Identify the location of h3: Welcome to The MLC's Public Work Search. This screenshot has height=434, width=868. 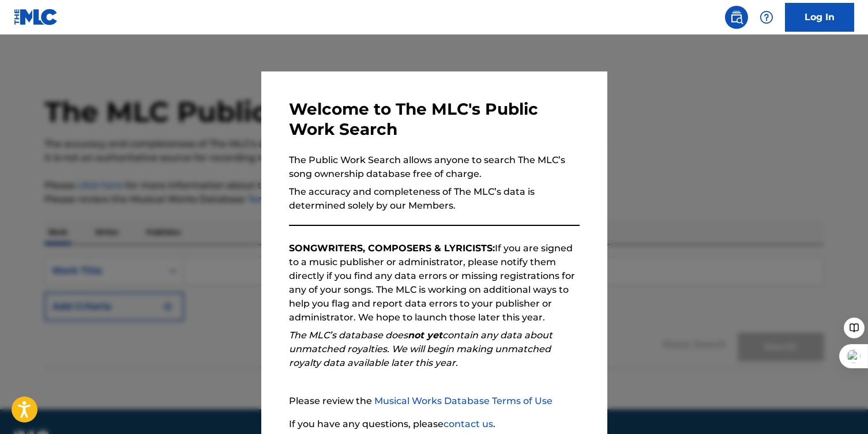
(434, 119).